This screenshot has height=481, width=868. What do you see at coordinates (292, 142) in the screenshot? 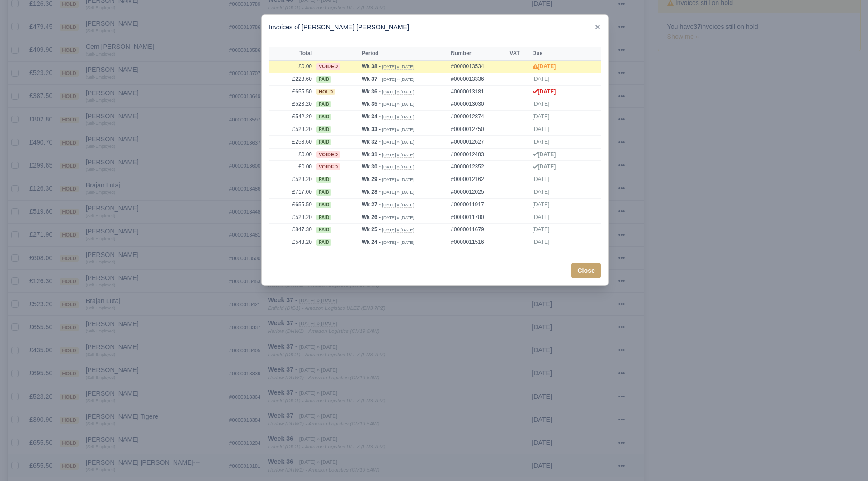
I see `td: £258.60` at bounding box center [292, 142].